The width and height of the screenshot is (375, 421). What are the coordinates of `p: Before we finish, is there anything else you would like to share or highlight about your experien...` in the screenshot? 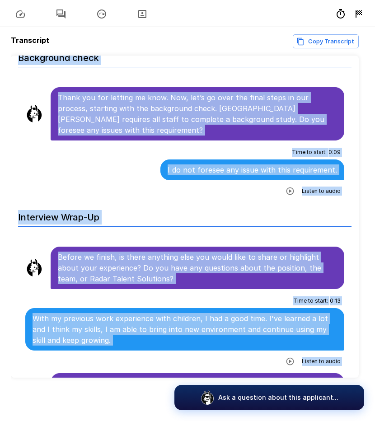 It's located at (198, 268).